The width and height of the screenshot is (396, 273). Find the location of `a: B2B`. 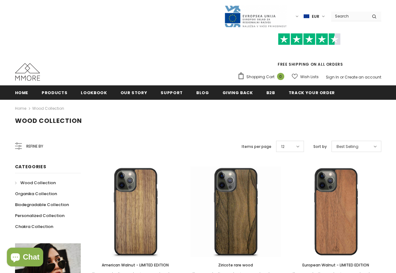

a: B2B is located at coordinates (271, 92).